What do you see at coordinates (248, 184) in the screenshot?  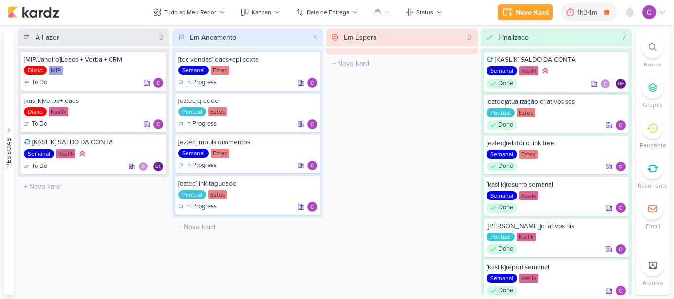 I see `div: [eztec]link tagueado` at bounding box center [248, 184].